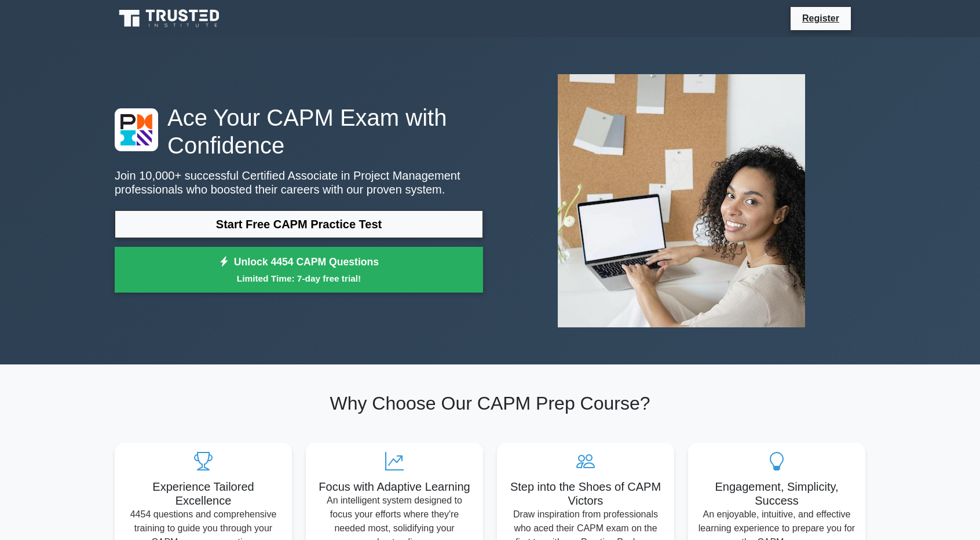  Describe the element at coordinates (299, 270) in the screenshot. I see `a: Unlock 4454 CAPM QuestionsLimited Time: 7-day free trial!` at that location.